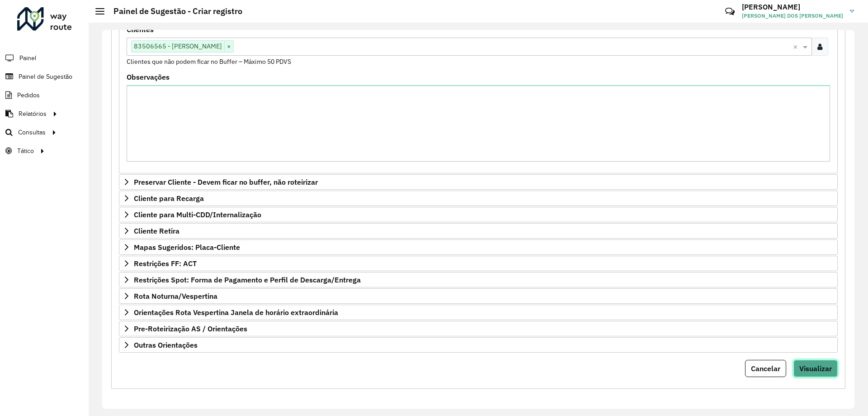 The width and height of the screenshot is (868, 416). What do you see at coordinates (236, 312) in the screenshot?
I see `span: Orientações Rota Vespertina Janela de horário extraordinária` at bounding box center [236, 312].